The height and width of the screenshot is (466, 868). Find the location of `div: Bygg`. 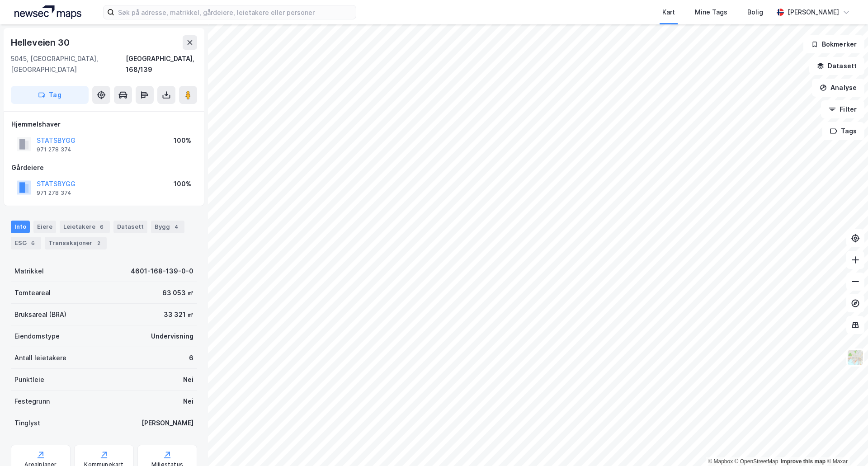

div: Bygg is located at coordinates (168, 226).